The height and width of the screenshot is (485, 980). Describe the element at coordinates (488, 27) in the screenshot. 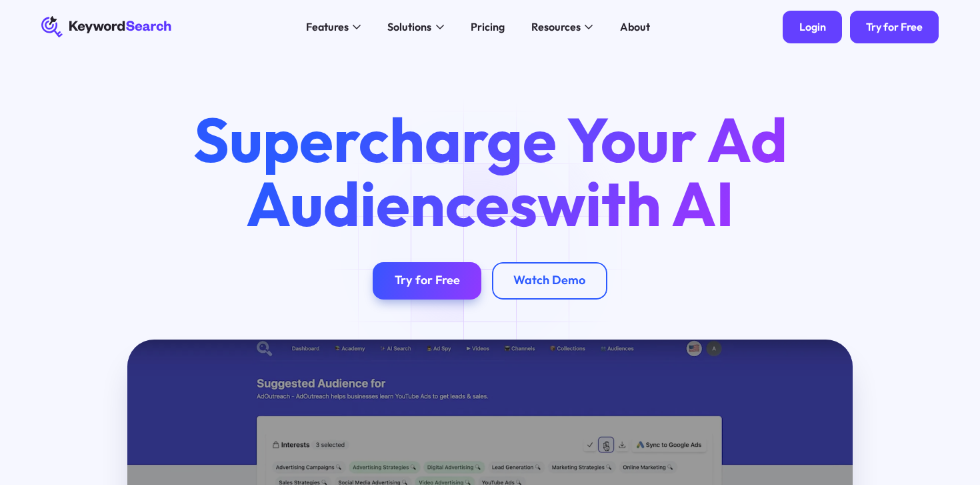

I see `div: Pricing` at that location.